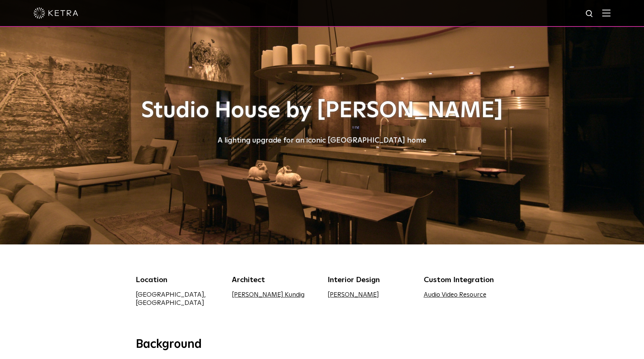 This screenshot has width=644, height=359. Describe the element at coordinates (590, 14) in the screenshot. I see `img: search icon` at that location.